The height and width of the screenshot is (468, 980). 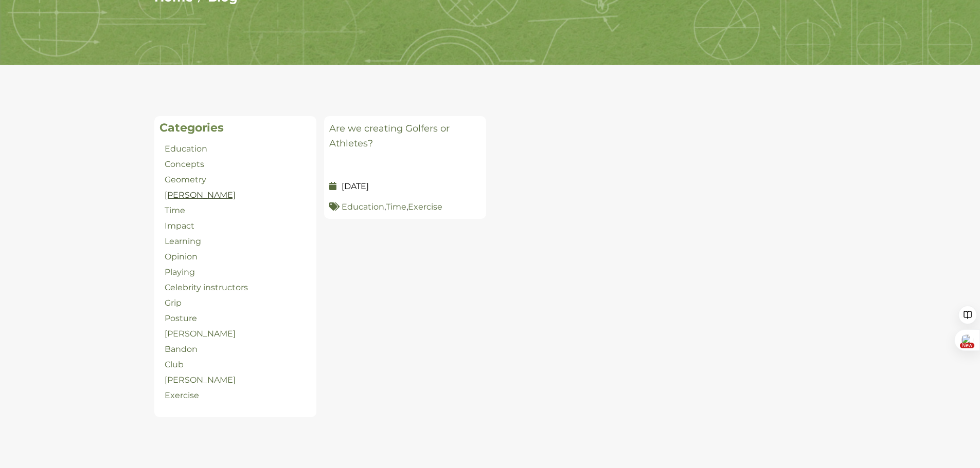 I want to click on a: Opinion, so click(x=181, y=256).